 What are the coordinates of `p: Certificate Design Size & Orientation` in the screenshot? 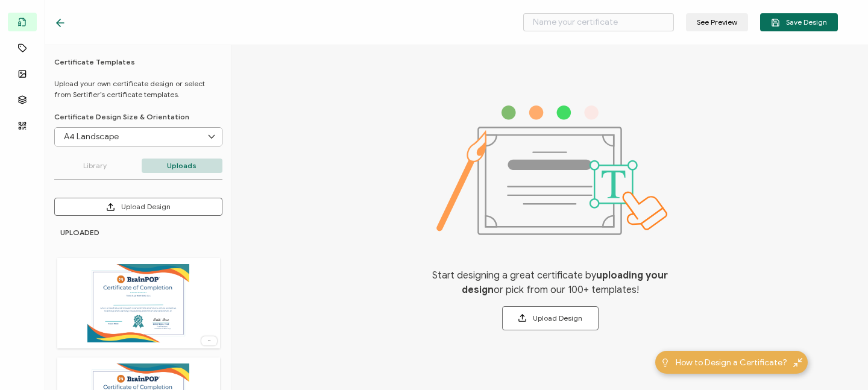 It's located at (138, 117).